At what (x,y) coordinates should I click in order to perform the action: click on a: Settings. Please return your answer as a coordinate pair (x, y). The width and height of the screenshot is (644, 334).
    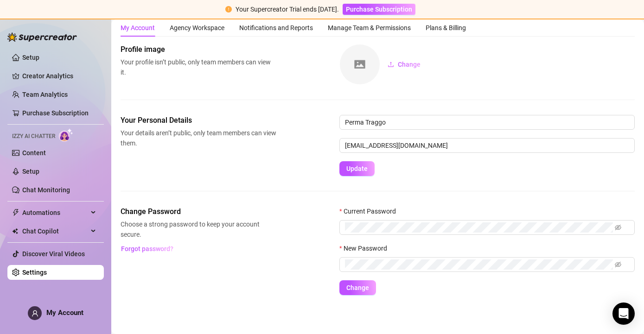
    Looking at the image, I should click on (34, 272).